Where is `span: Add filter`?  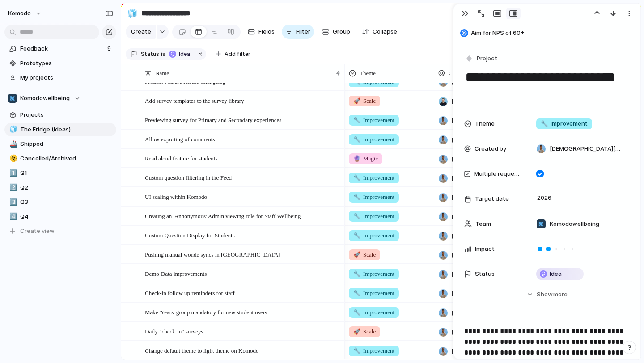
span: Add filter is located at coordinates (238, 54).